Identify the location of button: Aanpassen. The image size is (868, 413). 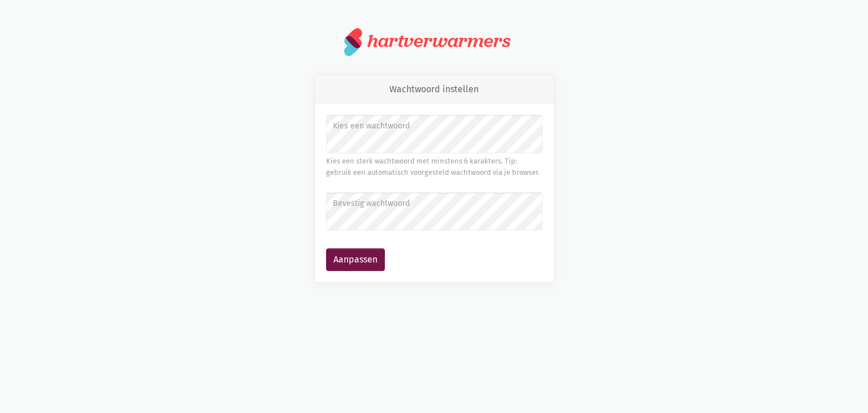
(356, 260).